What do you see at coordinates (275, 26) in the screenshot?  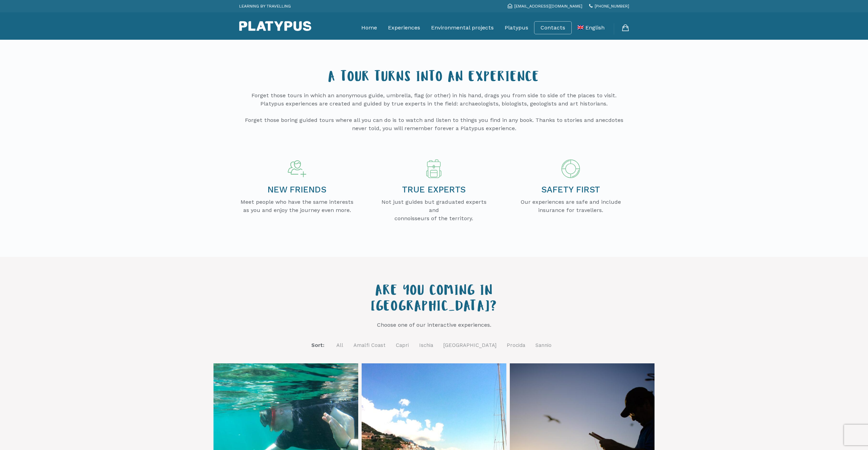 I see `img: Platypus` at bounding box center [275, 26].